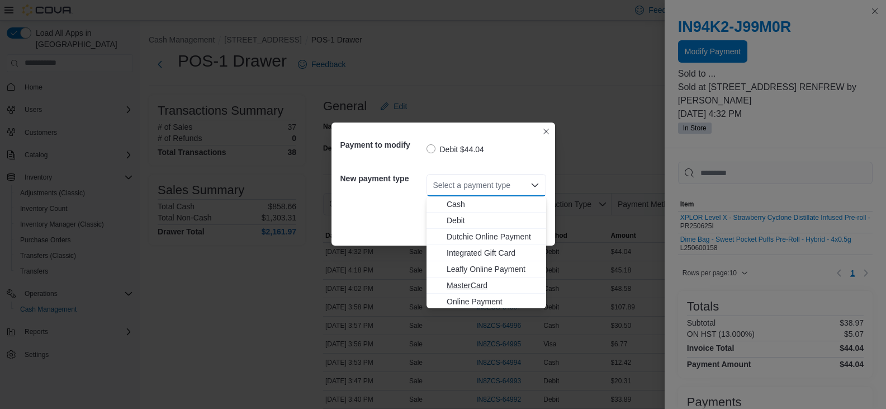 This screenshot has width=886, height=409. Describe the element at coordinates (493, 253) in the screenshot. I see `span: Integrated Gift Card` at that location.